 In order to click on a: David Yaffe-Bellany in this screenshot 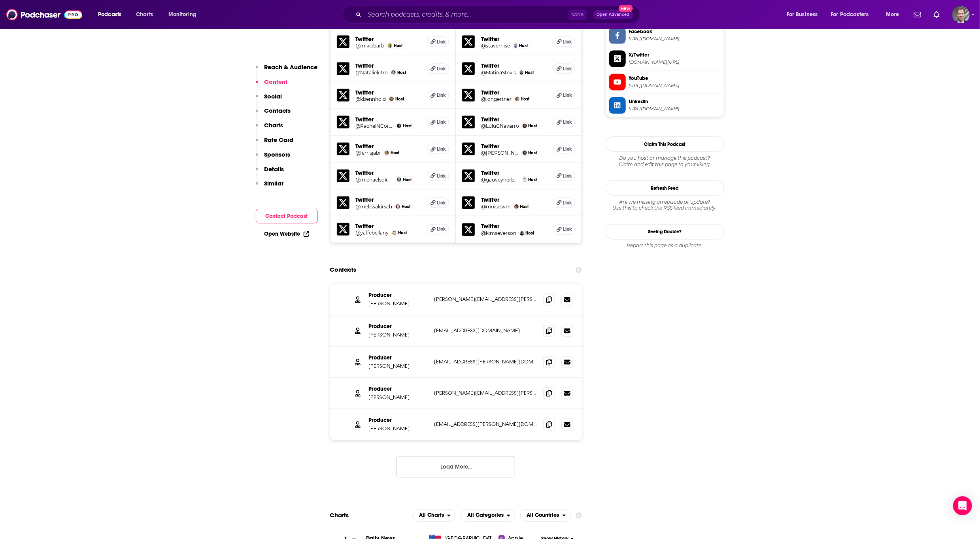, I will do `click(394, 233)`.